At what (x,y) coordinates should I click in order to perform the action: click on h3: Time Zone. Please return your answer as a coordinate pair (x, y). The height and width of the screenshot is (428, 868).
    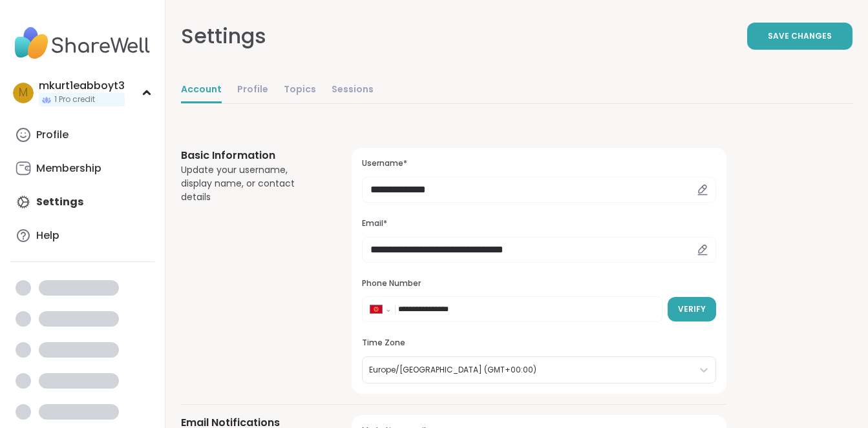
    Looking at the image, I should click on (539, 343).